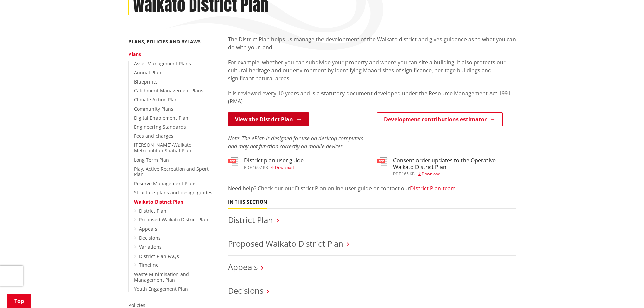 This screenshot has height=308, width=644. I want to click on p: For example, whether you can subdivide your property and where you can site a building. It also p..., so click(372, 70).